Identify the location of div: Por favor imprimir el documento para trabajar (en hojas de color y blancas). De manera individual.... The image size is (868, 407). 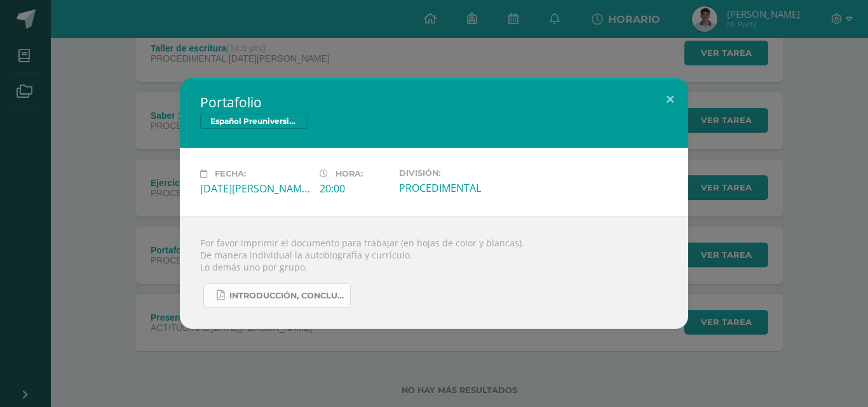
(434, 272).